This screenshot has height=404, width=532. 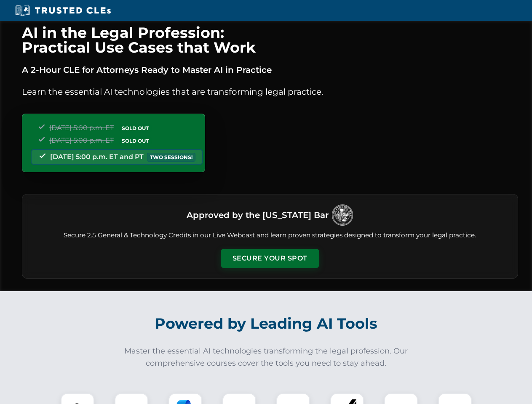 I want to click on p: Learn the essential AI technologies that are transforming legal practice., so click(x=270, y=91).